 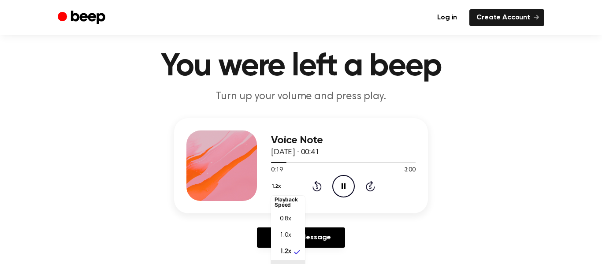 I want to click on button: 1.2x, so click(x=278, y=186).